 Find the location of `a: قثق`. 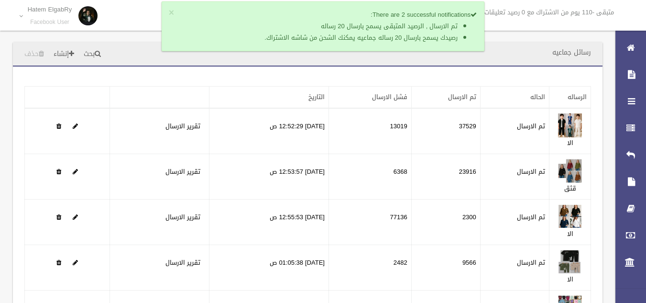

a: قثق is located at coordinates (570, 188).